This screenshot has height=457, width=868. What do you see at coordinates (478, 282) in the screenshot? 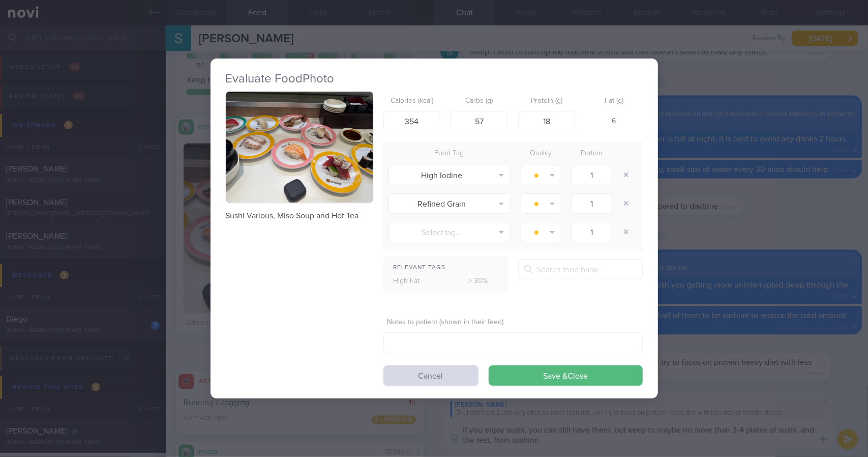
I see `div: > 30%` at bounding box center [478, 282].